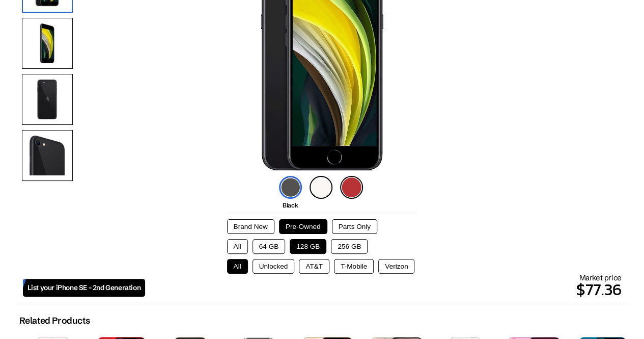  Describe the element at coordinates (396, 266) in the screenshot. I see `button: Verizon` at that location.